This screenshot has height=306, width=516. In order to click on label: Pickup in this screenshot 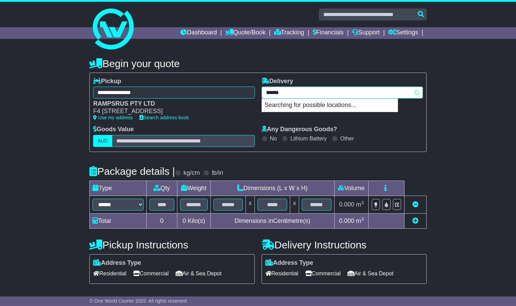, I will do `click(107, 81)`.